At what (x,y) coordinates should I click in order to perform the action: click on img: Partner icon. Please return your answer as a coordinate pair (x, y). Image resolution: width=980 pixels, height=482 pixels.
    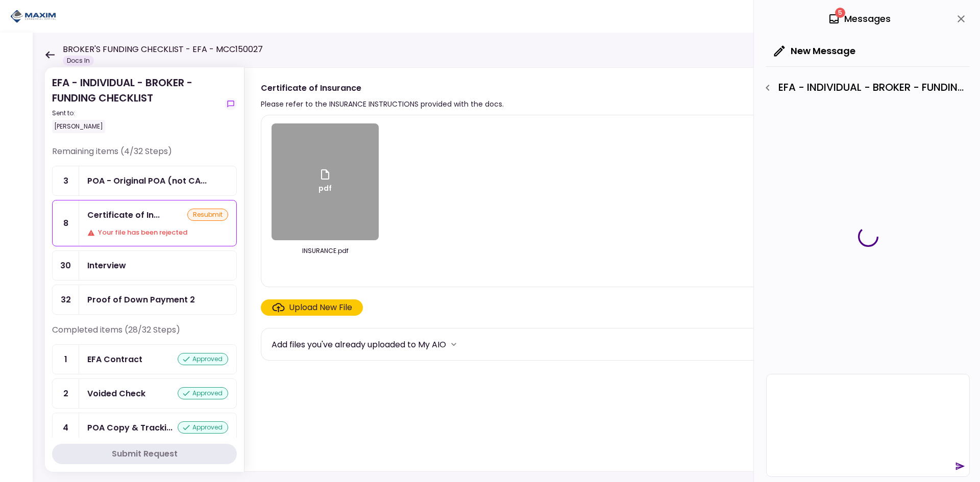
    Looking at the image, I should click on (33, 16).